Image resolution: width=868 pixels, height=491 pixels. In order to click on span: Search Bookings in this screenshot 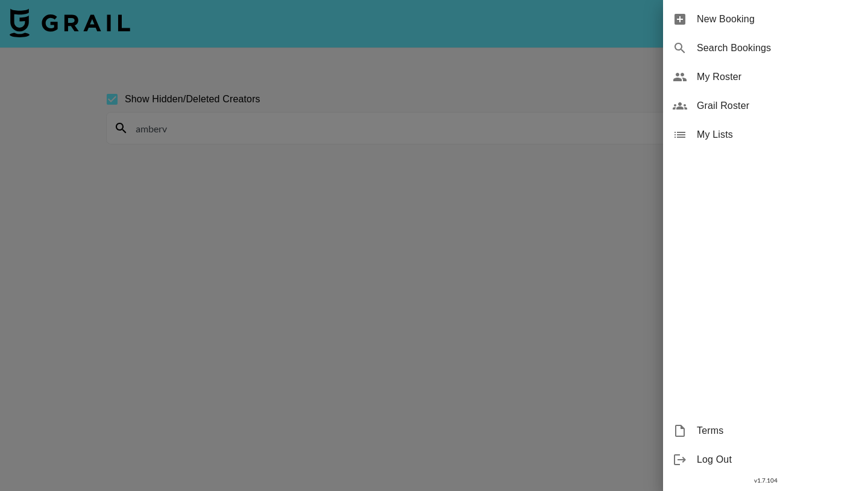, I will do `click(777, 48)`.